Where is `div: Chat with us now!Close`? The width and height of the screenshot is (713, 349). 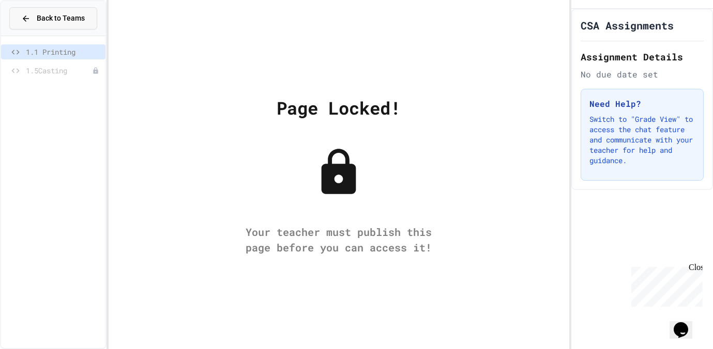 div: Chat with us now!Close is located at coordinates (38, 35).